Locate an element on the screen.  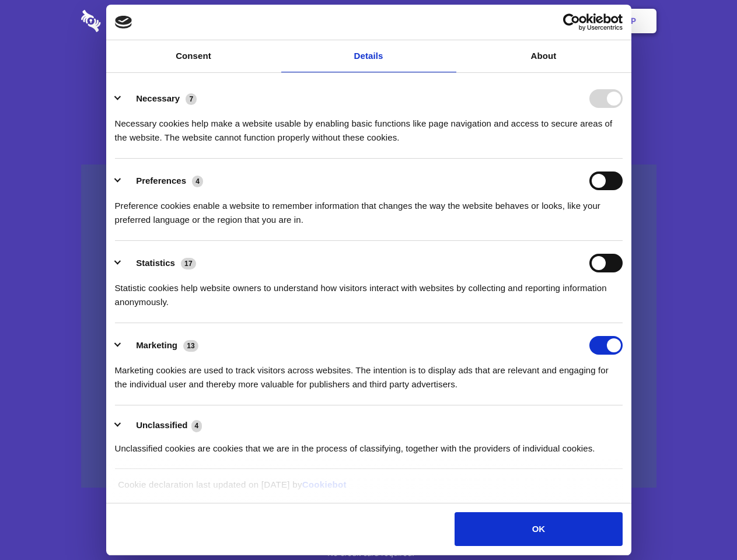
h1: Eliminate Slack Data Loss. is located at coordinates (368, 74).